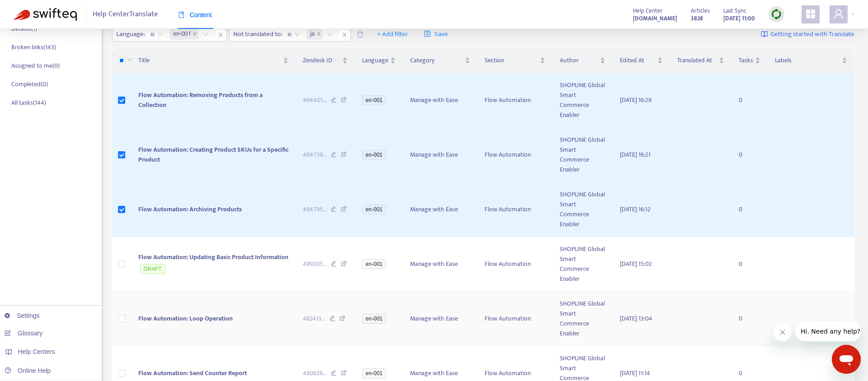 Image resolution: width=868 pixels, height=381 pixels. I want to click on span: Labels, so click(808, 60).